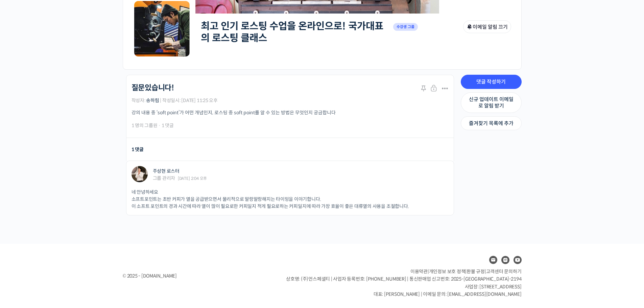  What do you see at coordinates (166, 171) in the screenshot?
I see `a: 주성현 로스터` at bounding box center [166, 171].